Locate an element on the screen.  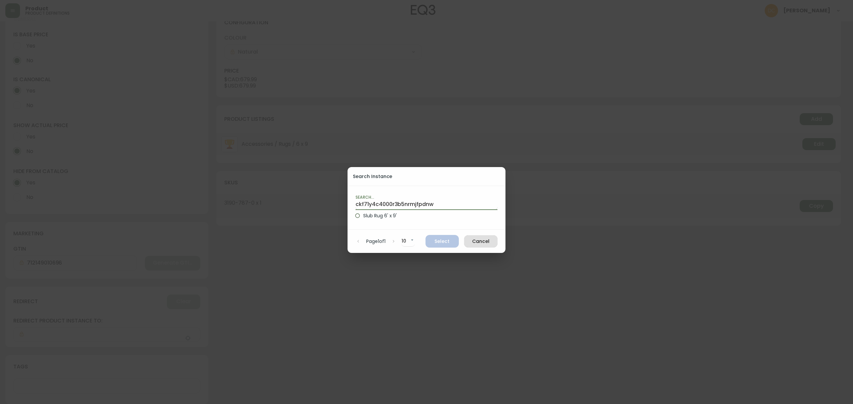
h2: Search Instance is located at coordinates (426, 176).